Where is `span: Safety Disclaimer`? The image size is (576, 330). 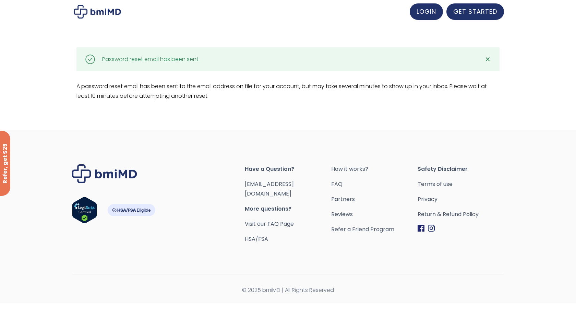 span: Safety Disclaimer is located at coordinates (461, 169).